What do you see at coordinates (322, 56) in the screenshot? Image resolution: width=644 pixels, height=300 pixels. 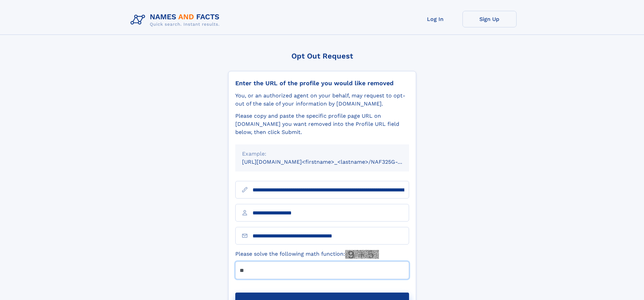 I see `div: Opt Out Request` at bounding box center [322, 56].